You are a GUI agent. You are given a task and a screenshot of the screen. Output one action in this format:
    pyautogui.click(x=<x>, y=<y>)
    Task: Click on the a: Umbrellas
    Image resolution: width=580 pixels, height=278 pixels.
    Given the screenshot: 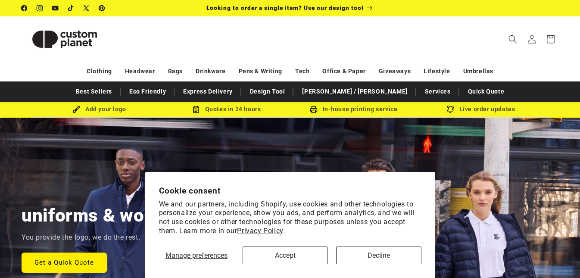 What is the action you would take?
    pyautogui.click(x=478, y=71)
    